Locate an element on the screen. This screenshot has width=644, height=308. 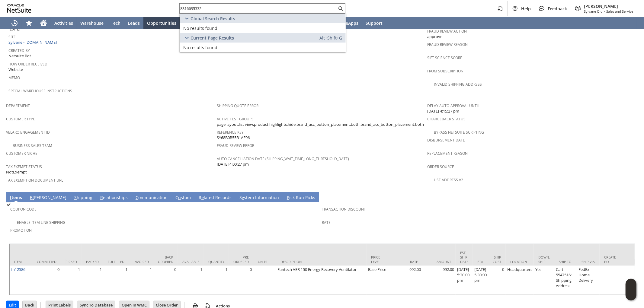
span: Leads is located at coordinates (134, 23).